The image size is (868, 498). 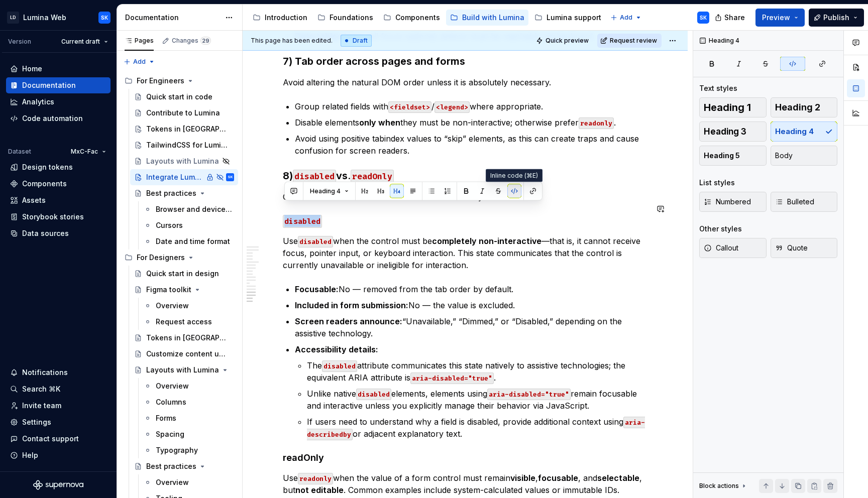 What do you see at coordinates (58, 485) in the screenshot?
I see `svg: Supernova Logo` at bounding box center [58, 485].